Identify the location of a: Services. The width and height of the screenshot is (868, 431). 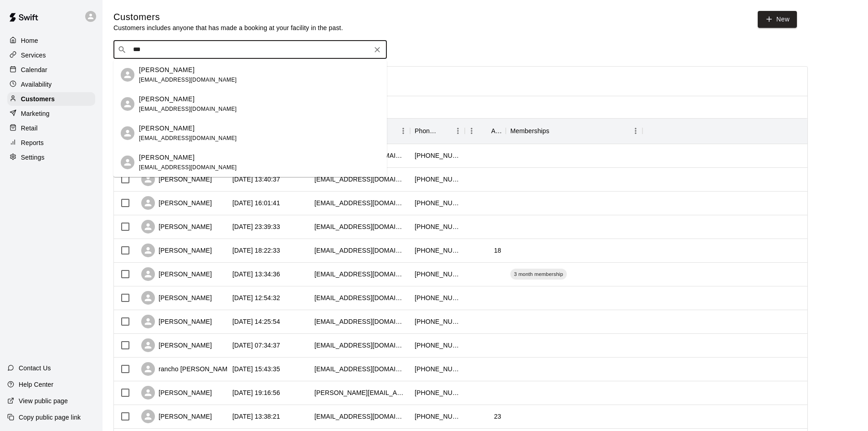
(51, 55).